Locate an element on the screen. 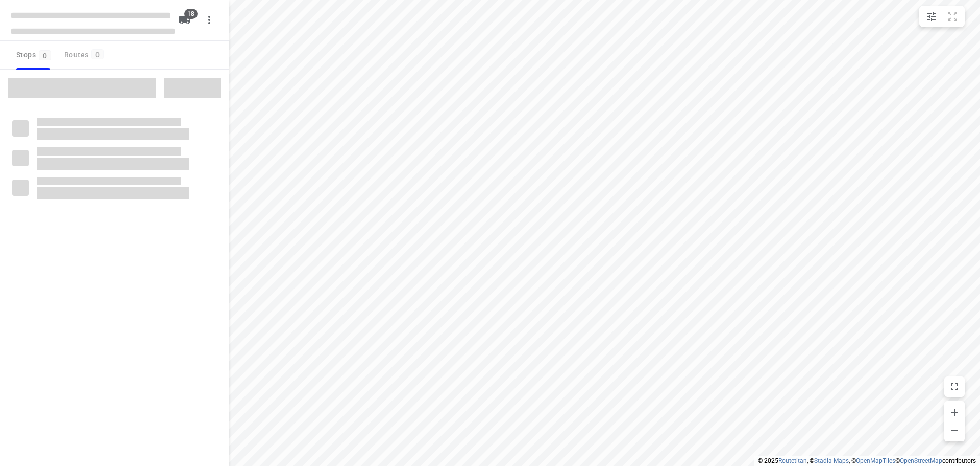  li: © 2025 , © , © © contributors is located at coordinates (867, 460).